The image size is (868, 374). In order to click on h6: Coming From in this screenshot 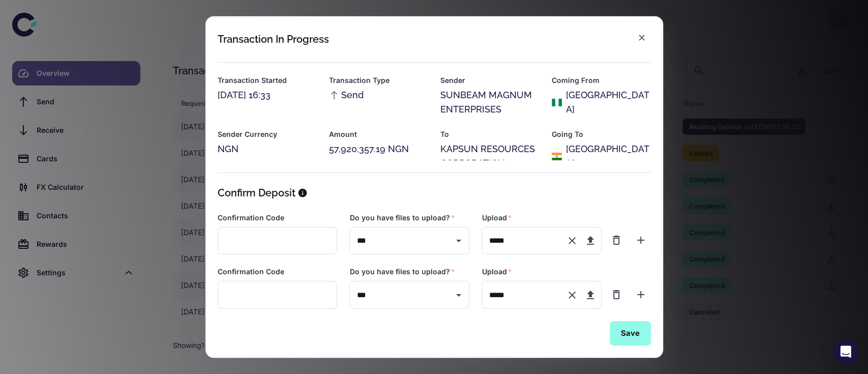, I will do `click(601, 80)`.